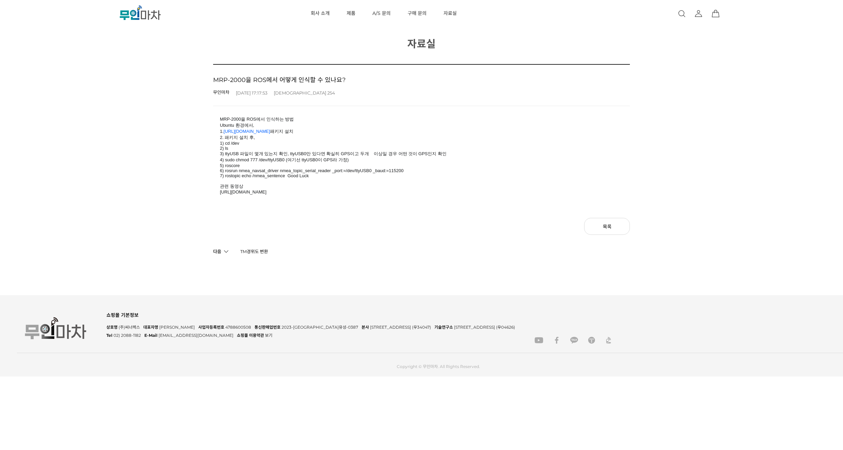  Describe the element at coordinates (230, 165) in the screenshot. I see `span: 5) roscore` at that location.